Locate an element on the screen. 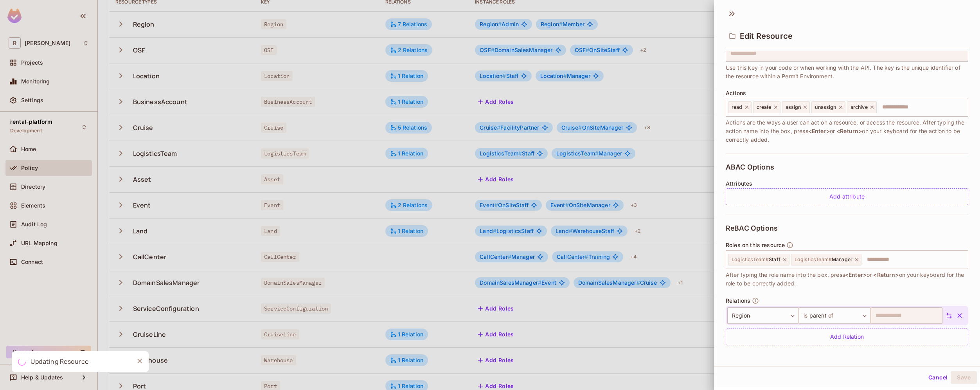 This screenshot has width=980, height=390. div: LogisticsTeam#Manager is located at coordinates (827, 260).